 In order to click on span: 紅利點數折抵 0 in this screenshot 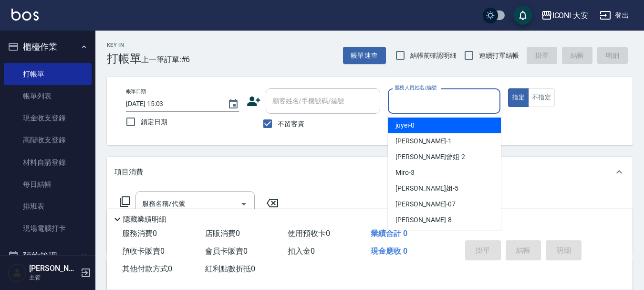, I will do `click(230, 268)`.